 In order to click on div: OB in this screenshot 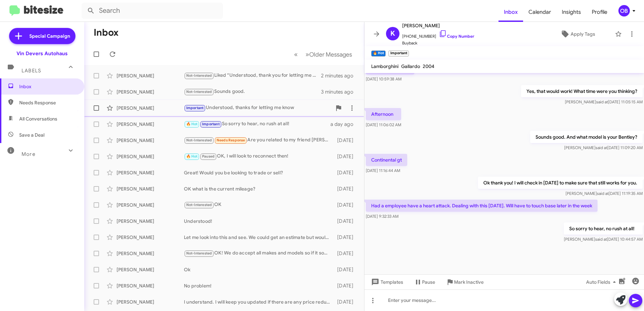, I will do `click(624, 10)`.